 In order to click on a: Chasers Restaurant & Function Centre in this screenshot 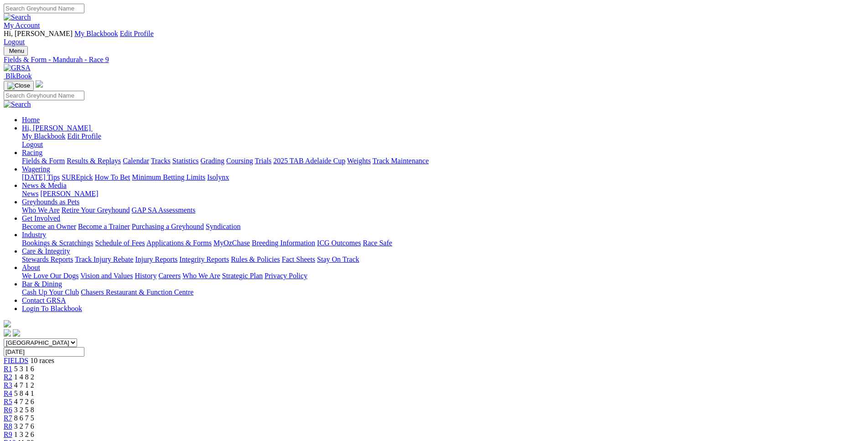, I will do `click(137, 292)`.